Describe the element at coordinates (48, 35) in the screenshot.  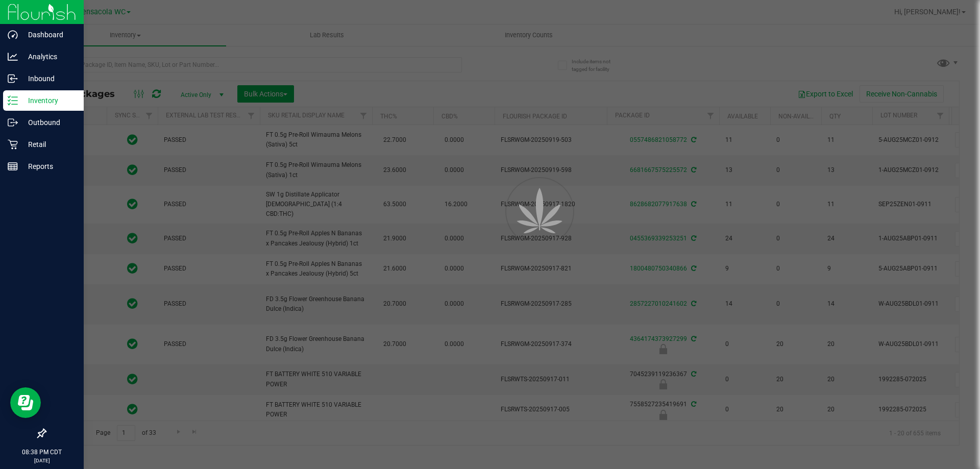
I see `p: Dashboard` at that location.